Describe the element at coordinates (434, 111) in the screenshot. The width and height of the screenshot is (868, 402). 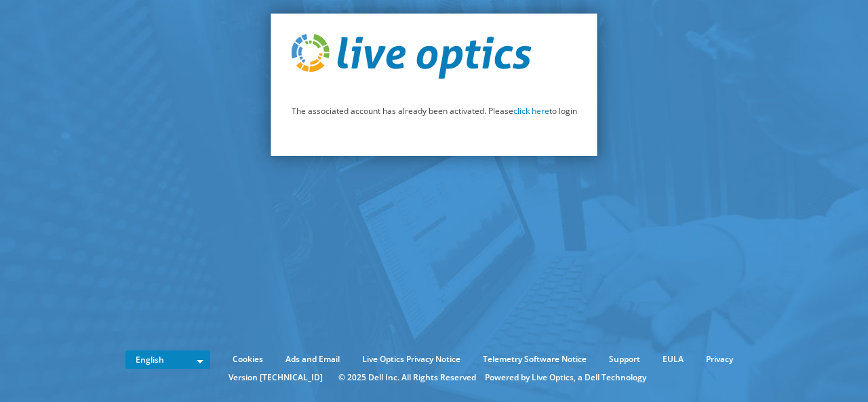
I see `p: The associated account has already been activated. Please to login` at that location.